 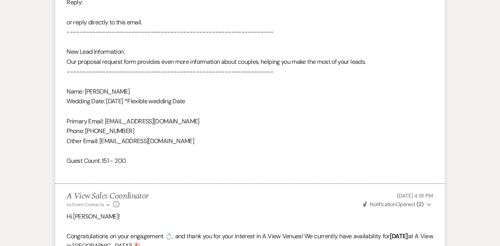 I want to click on span: to: Event Contacts, so click(x=85, y=204).